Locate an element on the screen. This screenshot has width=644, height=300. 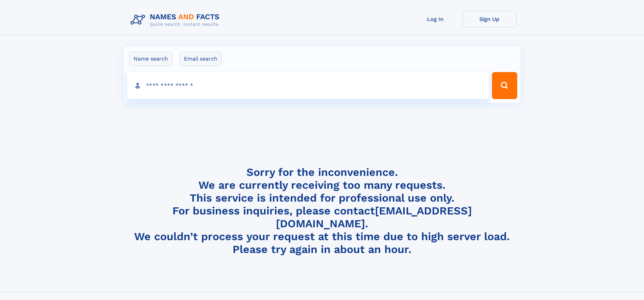
button: Search Button is located at coordinates (504, 85).